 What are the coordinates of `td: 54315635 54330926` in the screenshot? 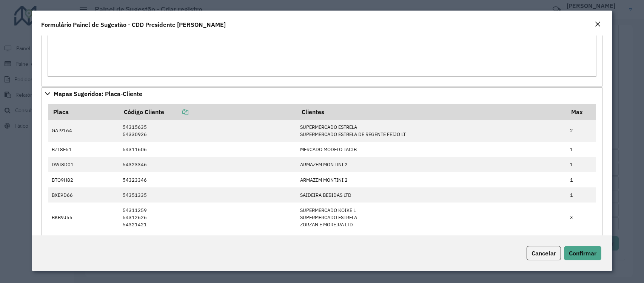 It's located at (207, 130).